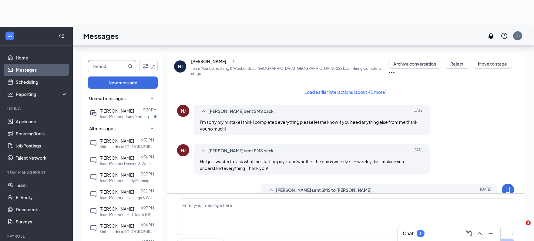 This screenshot has height=241, width=534. I want to click on a: Job Postings, so click(42, 146).